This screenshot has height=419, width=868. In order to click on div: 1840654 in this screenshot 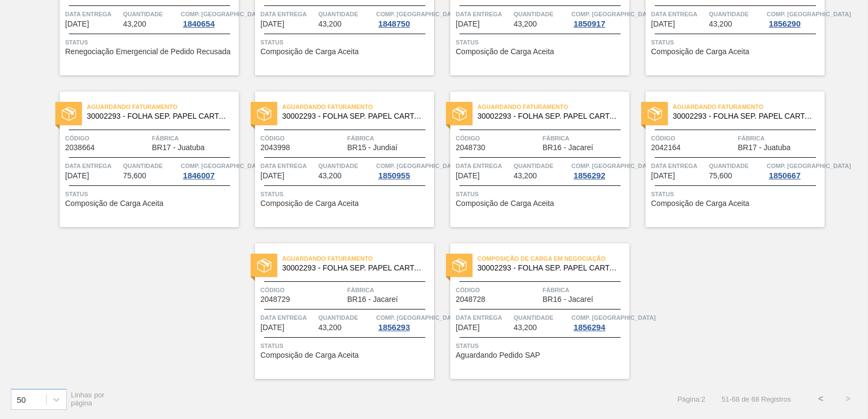, I will do `click(199, 24)`.